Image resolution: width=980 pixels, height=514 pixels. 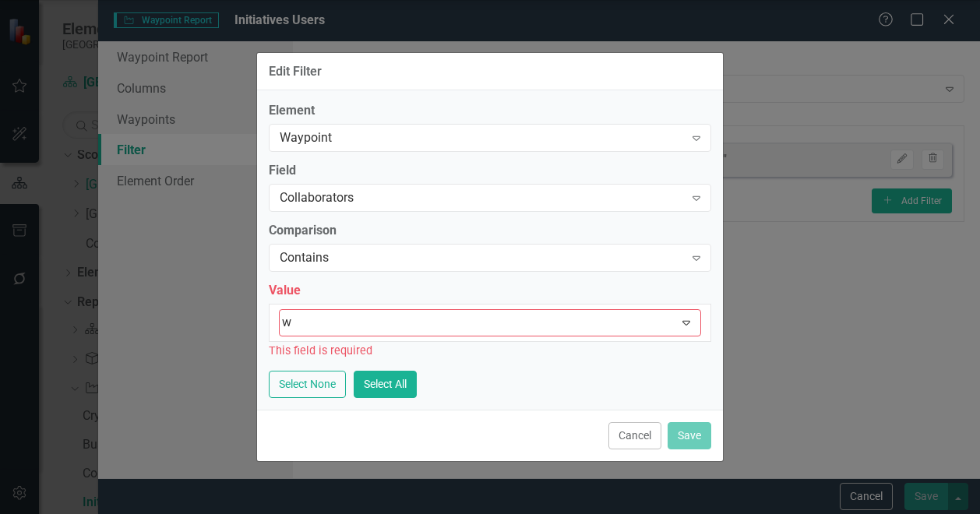 I want to click on label: Value, so click(x=490, y=291).